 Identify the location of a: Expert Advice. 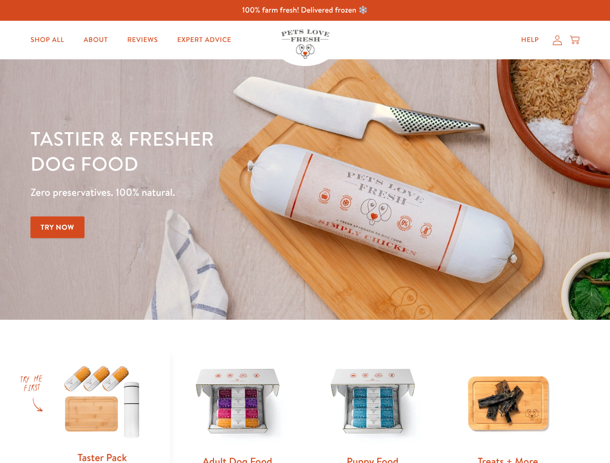
(204, 40).